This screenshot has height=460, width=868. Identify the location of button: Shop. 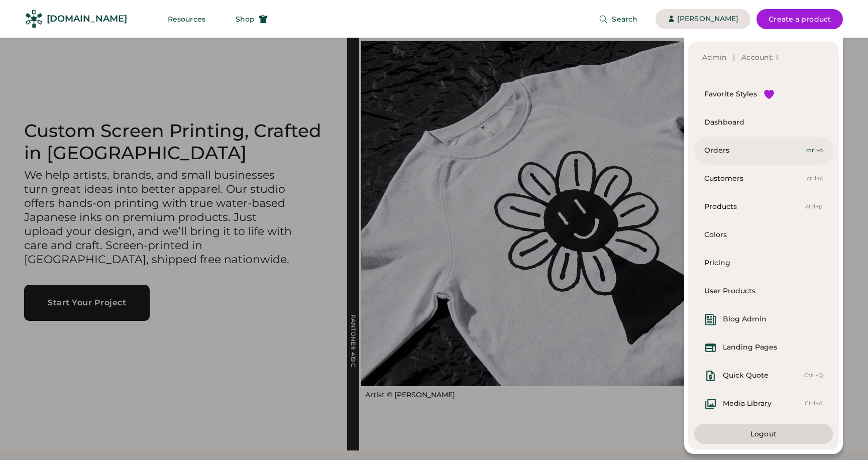
(252, 19).